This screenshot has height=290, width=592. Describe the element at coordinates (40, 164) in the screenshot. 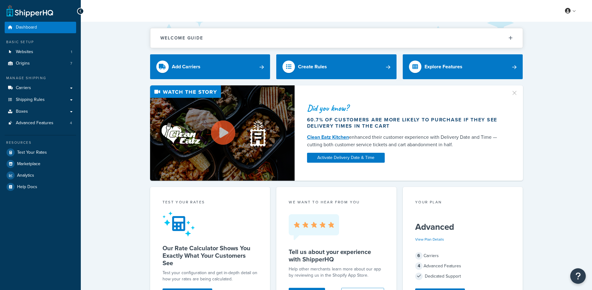

I see `li: Marketplace` at that location.